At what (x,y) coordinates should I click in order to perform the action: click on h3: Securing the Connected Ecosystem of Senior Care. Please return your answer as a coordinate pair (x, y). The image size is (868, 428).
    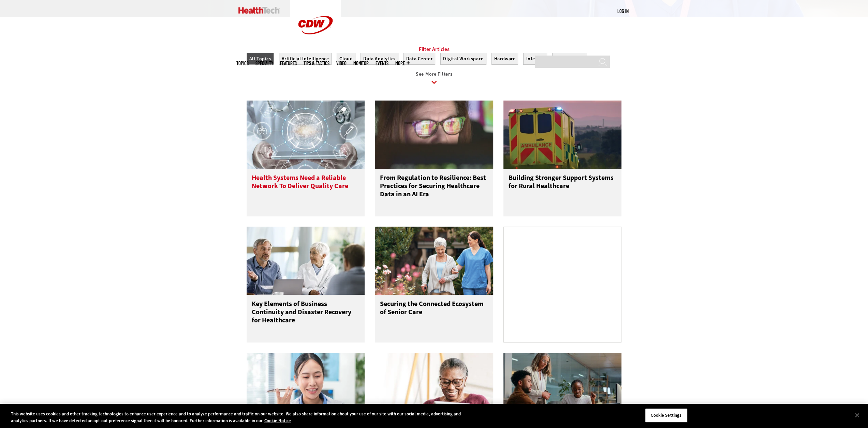
    Looking at the image, I should click on (434, 313).